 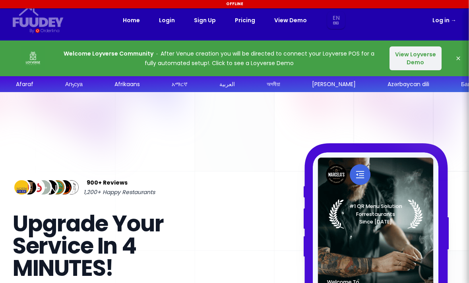 I want to click on span: 900+ Reviews, so click(x=107, y=183).